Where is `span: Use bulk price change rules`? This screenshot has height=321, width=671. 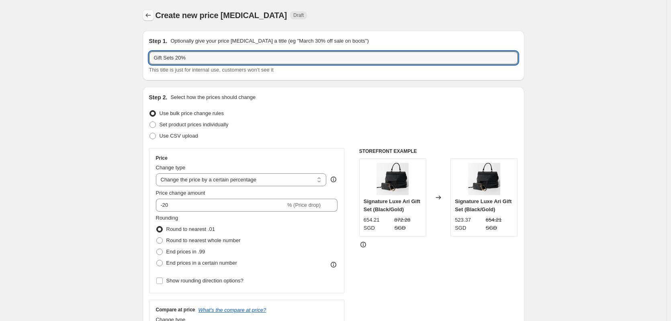 span: Use bulk price change rules is located at coordinates (192, 113).